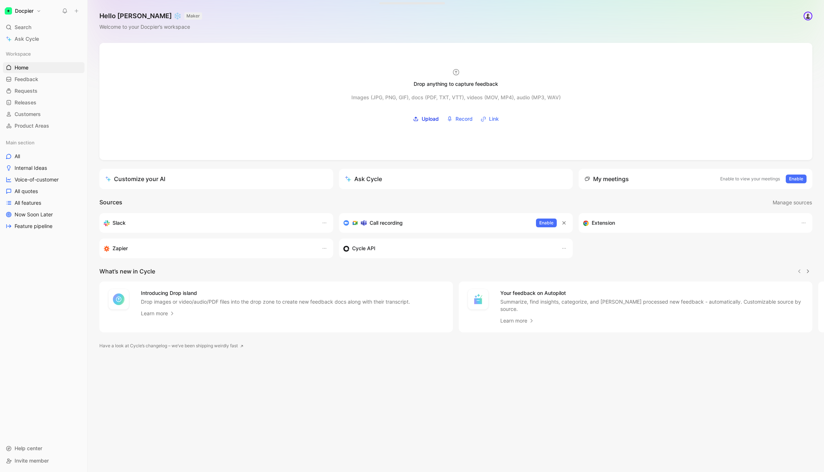 The image size is (824, 472). Describe the element at coordinates (21, 68) in the screenshot. I see `span: Home` at that location.